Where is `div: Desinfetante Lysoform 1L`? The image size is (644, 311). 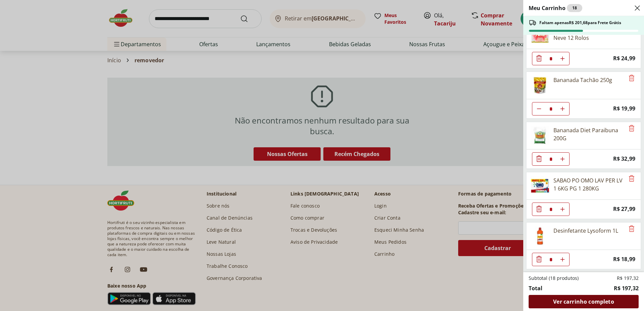
div: Desinfetante Lysoform 1L is located at coordinates (586, 230).